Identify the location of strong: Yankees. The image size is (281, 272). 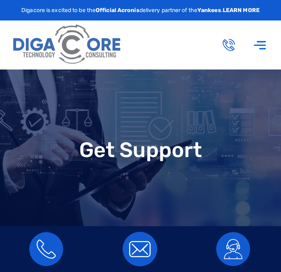
(209, 10).